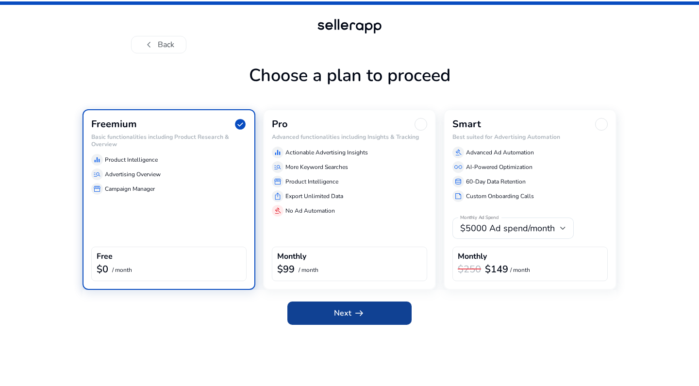 This screenshot has width=699, height=386. What do you see at coordinates (479, 218) in the screenshot?
I see `mat-label: Monthly Ad Spend` at bounding box center [479, 218].